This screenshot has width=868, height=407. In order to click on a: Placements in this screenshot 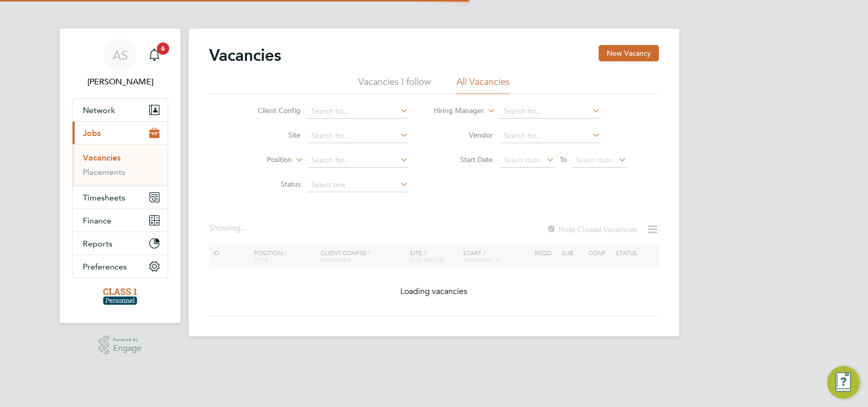, I will do `click(104, 172)`.